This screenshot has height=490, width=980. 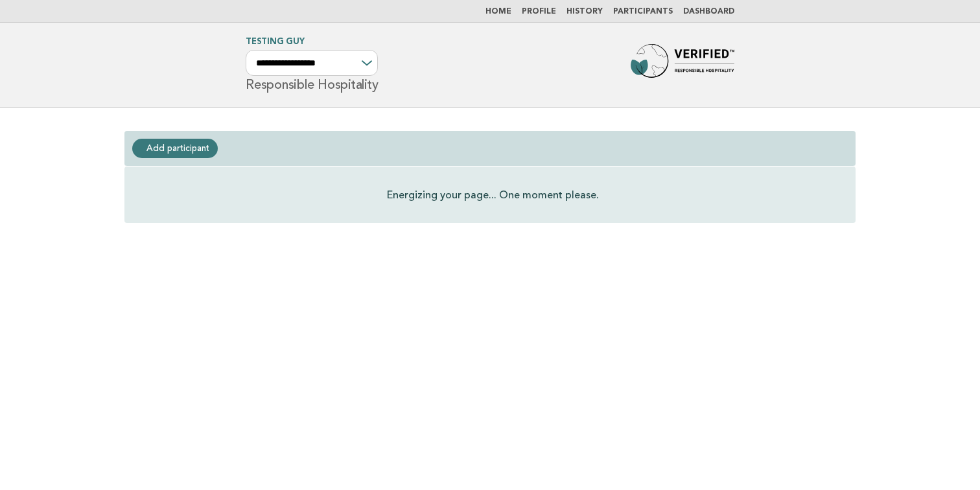 What do you see at coordinates (175, 149) in the screenshot?
I see `a: Add participant` at bounding box center [175, 149].